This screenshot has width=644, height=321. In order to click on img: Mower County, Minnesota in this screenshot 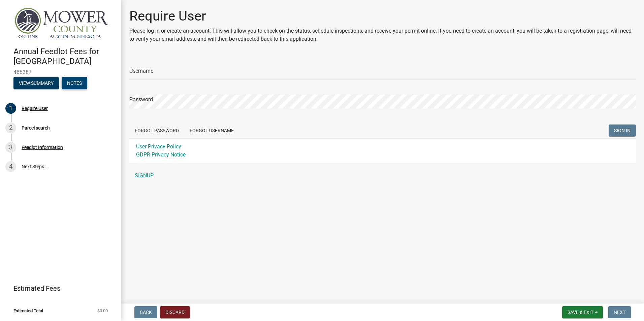, I will do `click(62, 23)`.